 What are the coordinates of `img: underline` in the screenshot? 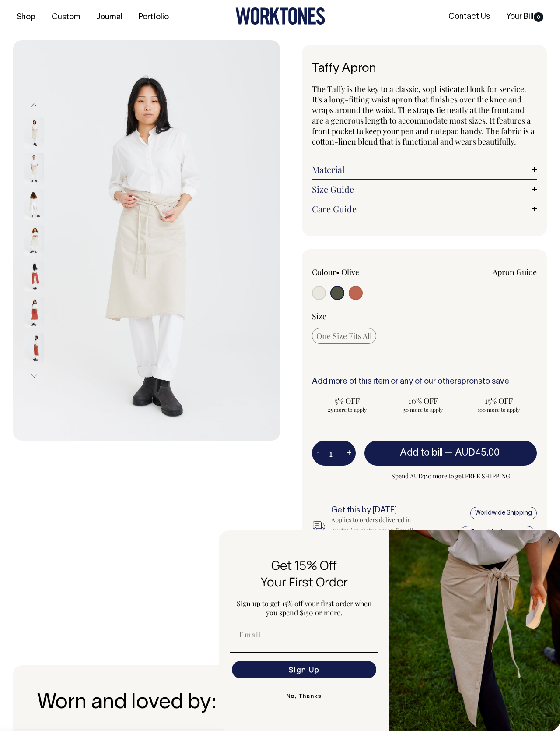 It's located at (304, 652).